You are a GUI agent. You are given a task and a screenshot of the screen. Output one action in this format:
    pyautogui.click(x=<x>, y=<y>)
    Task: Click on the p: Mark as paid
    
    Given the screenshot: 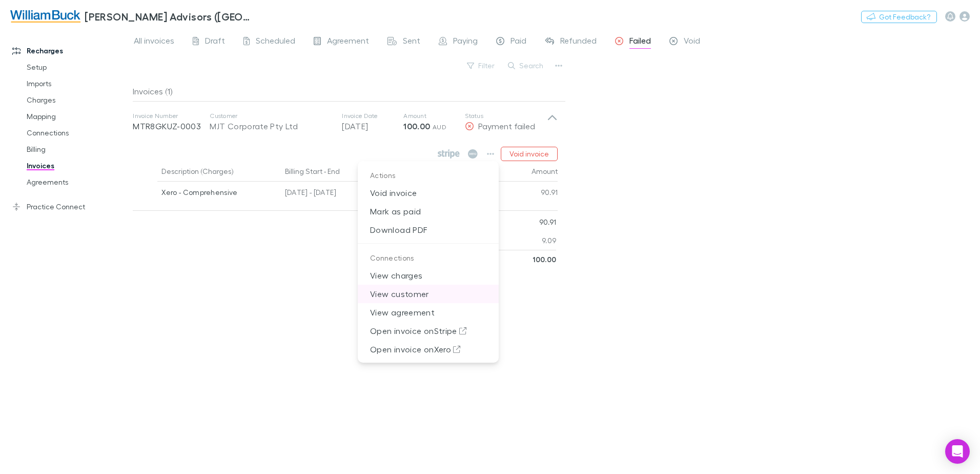 What is the action you would take?
    pyautogui.click(x=428, y=211)
    